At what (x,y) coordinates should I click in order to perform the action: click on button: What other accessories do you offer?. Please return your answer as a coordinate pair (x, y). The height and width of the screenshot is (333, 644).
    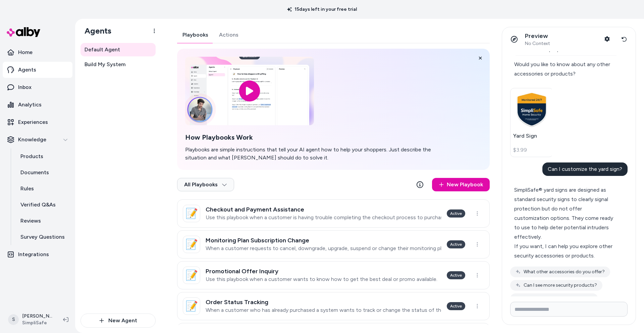
    Looking at the image, I should click on (561, 272).